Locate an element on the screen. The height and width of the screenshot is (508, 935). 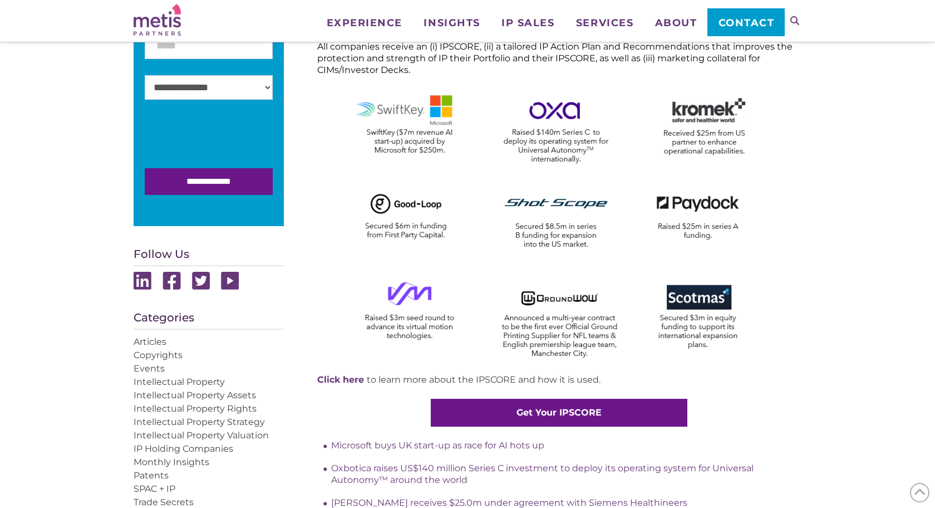
a: Trade Secrets is located at coordinates (164, 501).